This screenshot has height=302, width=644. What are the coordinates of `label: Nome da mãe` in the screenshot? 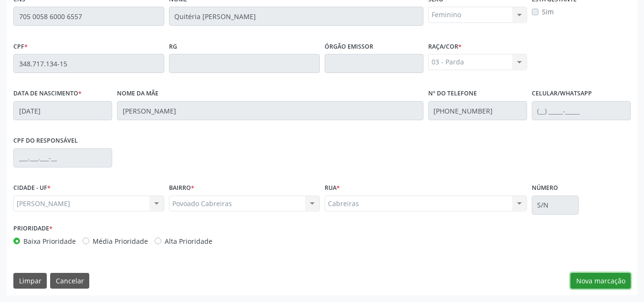 It's located at (138, 94).